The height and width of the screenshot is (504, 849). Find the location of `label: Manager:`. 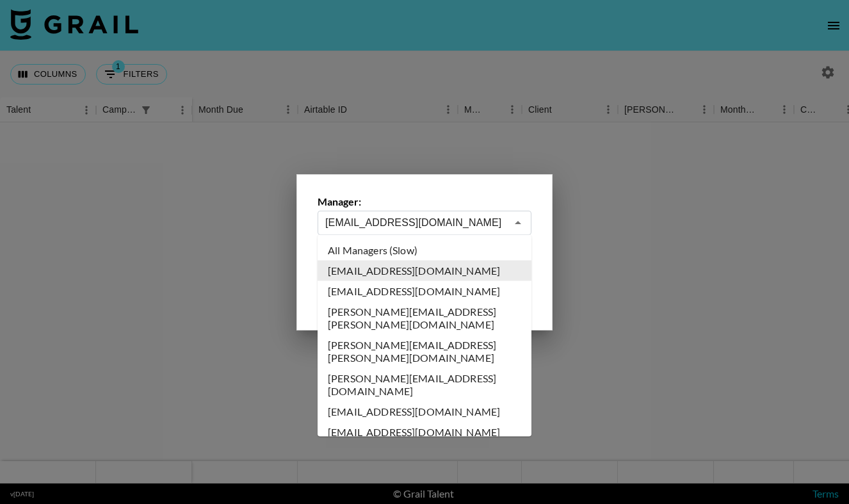

label: Manager: is located at coordinates (424, 202).